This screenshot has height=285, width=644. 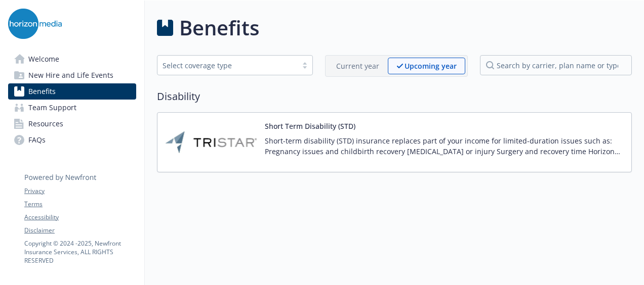 What do you see at coordinates (72, 140) in the screenshot?
I see `a: FAQs` at bounding box center [72, 140].